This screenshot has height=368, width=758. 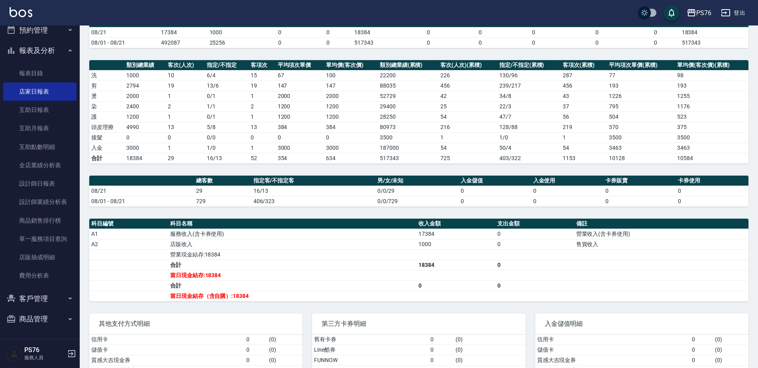 What do you see at coordinates (227, 86) in the screenshot?
I see `td: 13 / 6` at bounding box center [227, 86].